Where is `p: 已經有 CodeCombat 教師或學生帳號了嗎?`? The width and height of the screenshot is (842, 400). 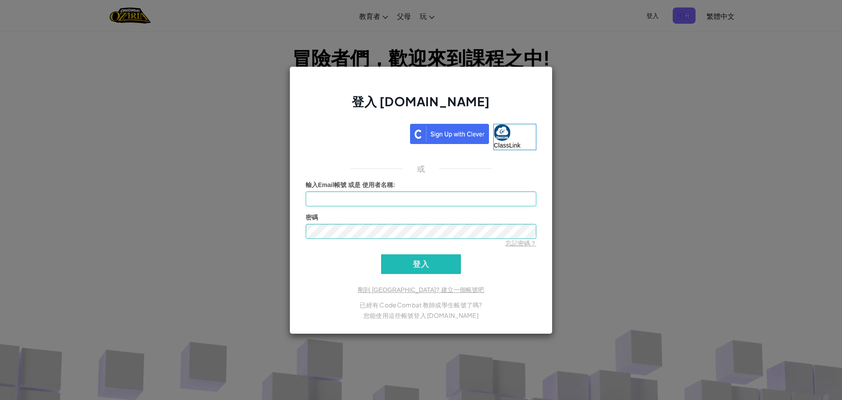
p: 已經有 CodeCombat 教師或學生帳號了嗎? is located at coordinates (421, 304).